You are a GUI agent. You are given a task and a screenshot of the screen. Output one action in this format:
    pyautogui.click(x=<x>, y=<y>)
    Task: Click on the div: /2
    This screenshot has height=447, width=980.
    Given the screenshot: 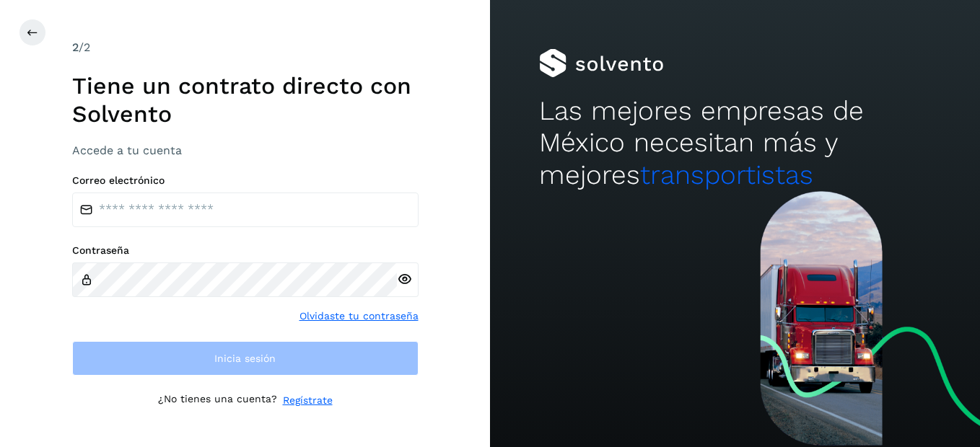 What is the action you would take?
    pyautogui.click(x=245, y=48)
    